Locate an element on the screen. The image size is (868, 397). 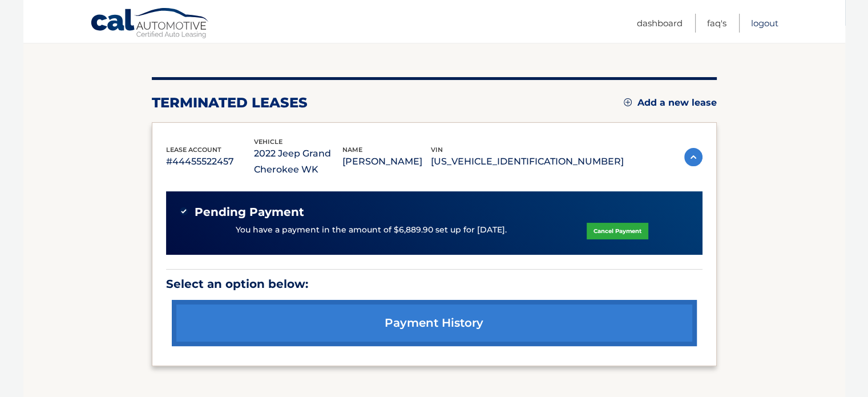
img: accordion-active.svg is located at coordinates (694, 157).